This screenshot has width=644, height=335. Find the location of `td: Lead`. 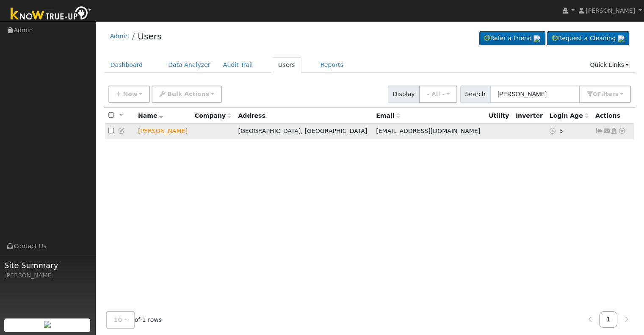

td: Lead is located at coordinates (164, 131).